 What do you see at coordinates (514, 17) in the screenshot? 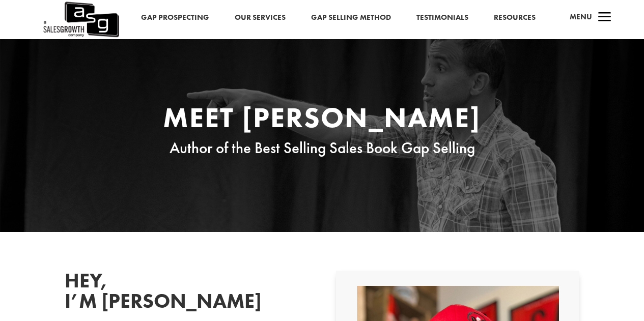
I see `a: Resources` at bounding box center [514, 17].